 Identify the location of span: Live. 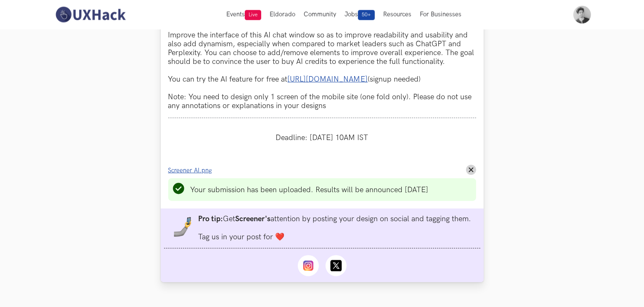
(253, 15).